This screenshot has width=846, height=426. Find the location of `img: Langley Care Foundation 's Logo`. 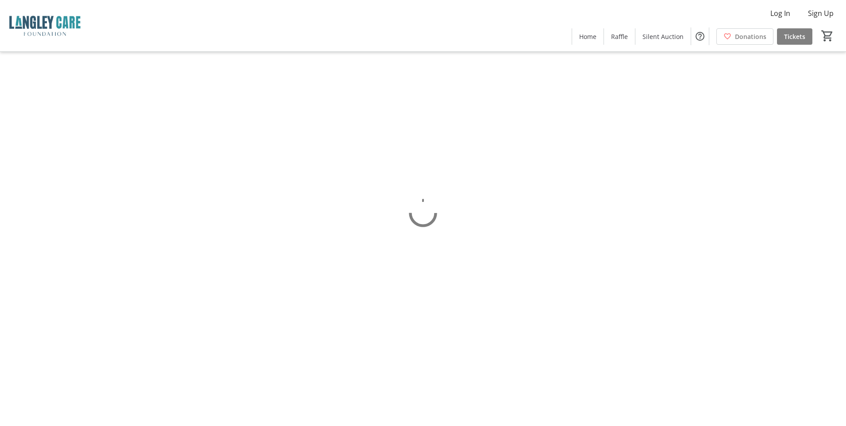

img: Langley Care Foundation 's Logo is located at coordinates (45, 26).